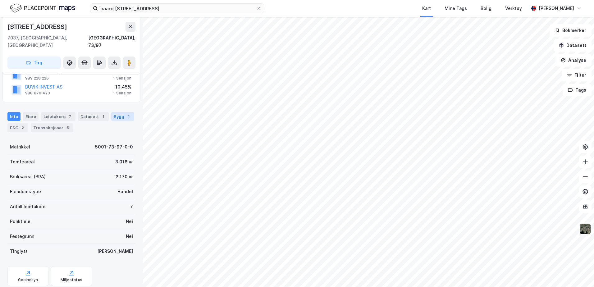 This screenshot has width=594, height=287. What do you see at coordinates (68, 128) in the screenshot?
I see `div: 5` at bounding box center [68, 128].